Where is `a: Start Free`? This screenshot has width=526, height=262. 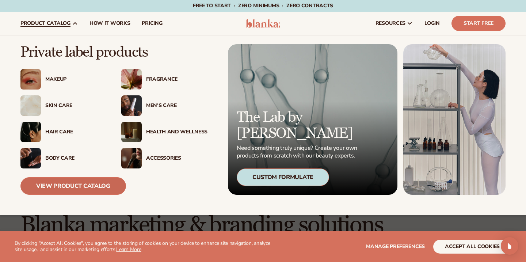
a: Start Free is located at coordinates (479, 23).